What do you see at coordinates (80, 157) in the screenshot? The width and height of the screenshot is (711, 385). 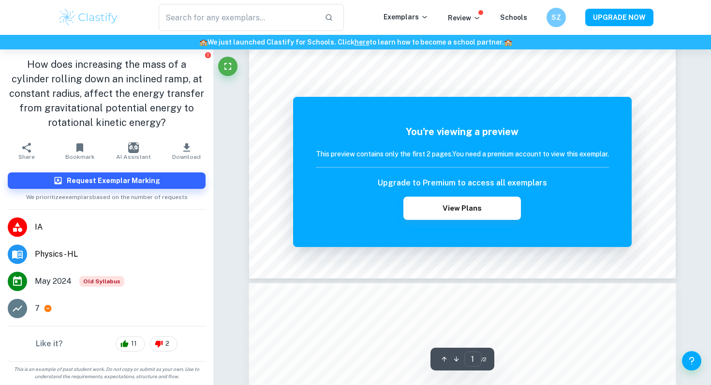 I see `span: Bookmark` at bounding box center [80, 157].